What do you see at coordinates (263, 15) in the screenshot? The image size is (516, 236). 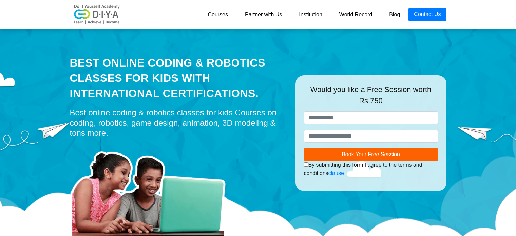 I see `a: Partner with Us` at bounding box center [263, 15].